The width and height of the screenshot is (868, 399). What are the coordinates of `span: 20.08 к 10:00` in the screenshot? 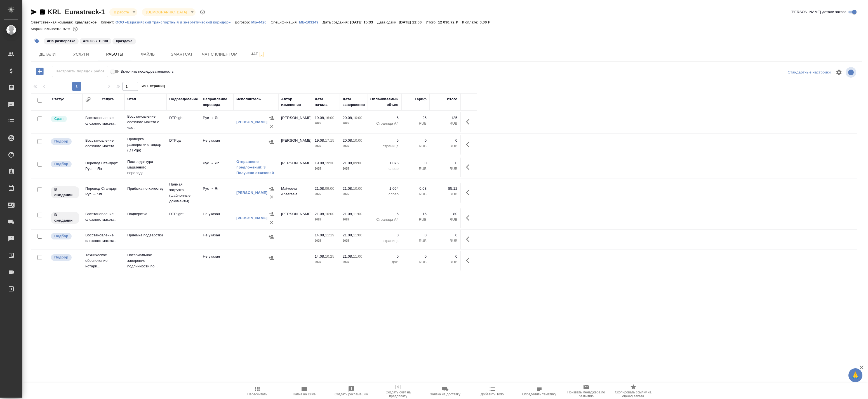 It's located at (95, 40).